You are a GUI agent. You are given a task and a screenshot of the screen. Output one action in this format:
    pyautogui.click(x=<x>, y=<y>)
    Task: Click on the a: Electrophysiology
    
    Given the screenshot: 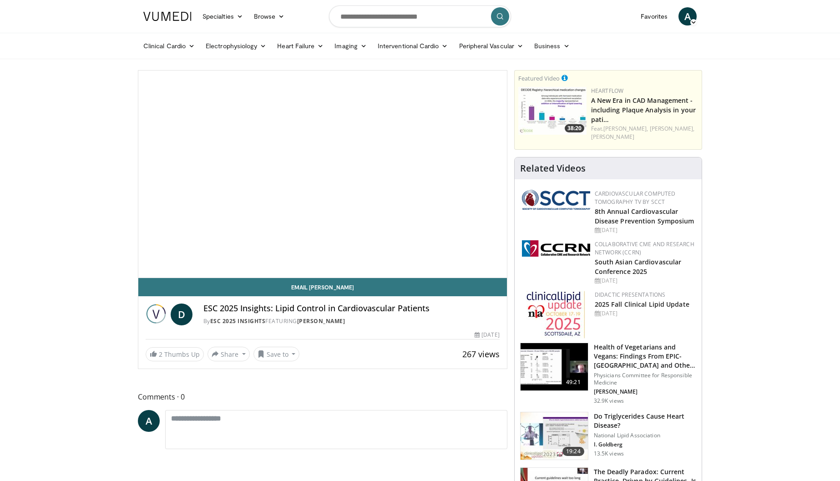 What is the action you would take?
    pyautogui.click(x=236, y=46)
    